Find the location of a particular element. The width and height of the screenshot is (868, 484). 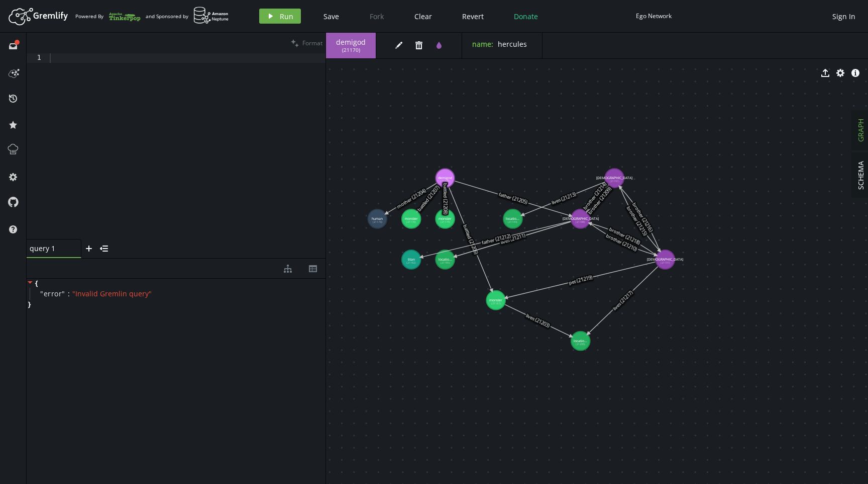

tspan: (21167) is located at coordinates (496, 303).